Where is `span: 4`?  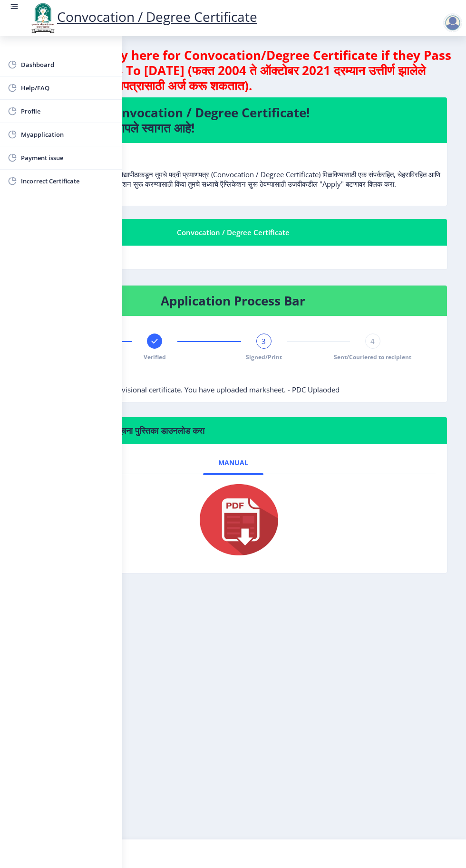
span: 4 is located at coordinates (372, 342).